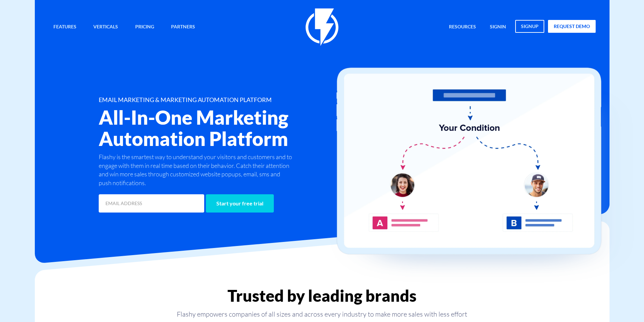 This screenshot has height=322, width=644. What do you see at coordinates (145, 27) in the screenshot?
I see `a: Pricing` at bounding box center [145, 27].